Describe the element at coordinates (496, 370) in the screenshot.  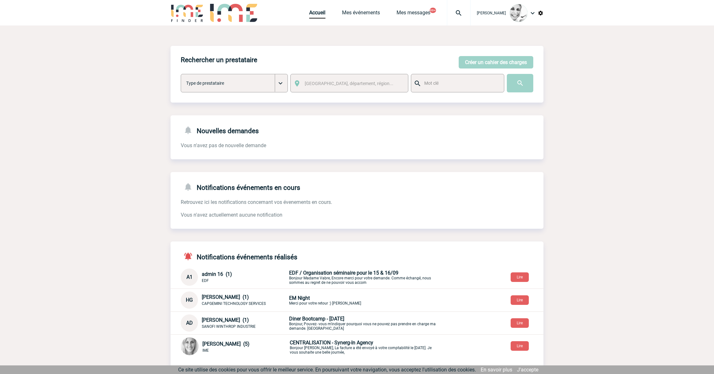
I see `a: En savoir plus` at that location.